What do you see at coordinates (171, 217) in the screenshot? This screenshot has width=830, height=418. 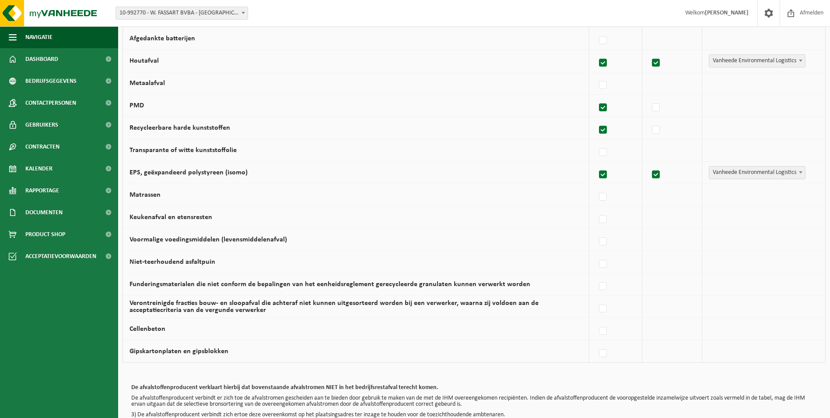 I see `label: Keukenafval en etensresten` at bounding box center [171, 217].